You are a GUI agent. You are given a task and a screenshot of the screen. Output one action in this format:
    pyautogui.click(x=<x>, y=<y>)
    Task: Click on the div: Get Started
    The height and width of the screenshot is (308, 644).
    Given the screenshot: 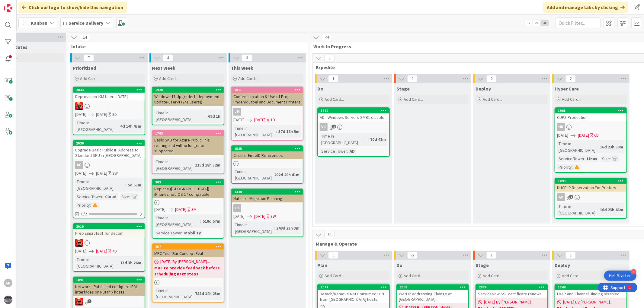 What is the action you would take?
    pyautogui.click(x=620, y=275)
    